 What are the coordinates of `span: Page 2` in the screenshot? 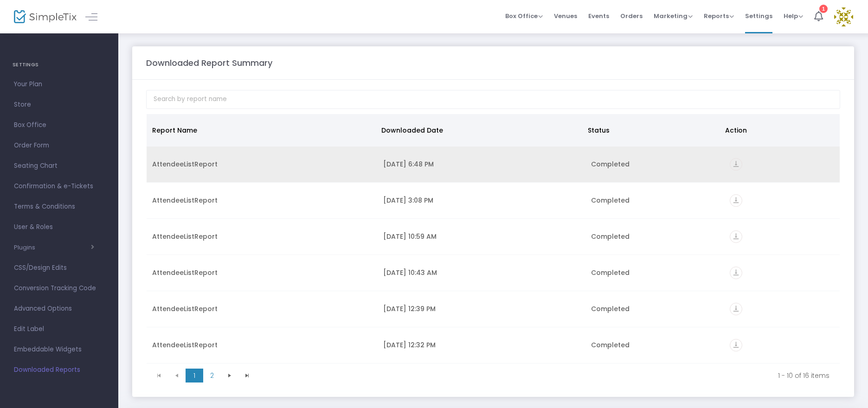 It's located at (212, 376).